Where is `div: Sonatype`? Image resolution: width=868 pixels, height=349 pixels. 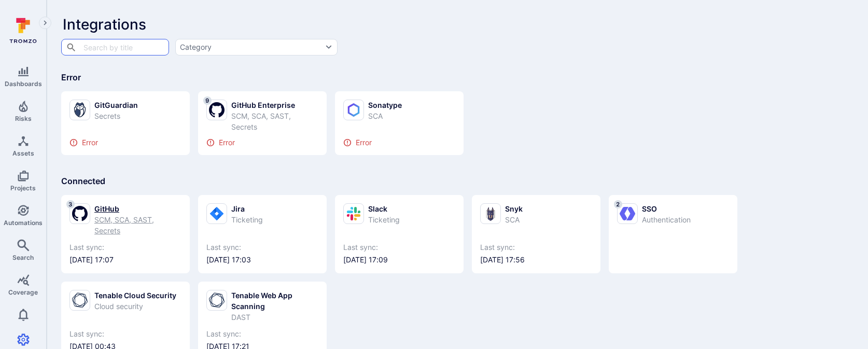
div: Sonatype is located at coordinates (385, 105).